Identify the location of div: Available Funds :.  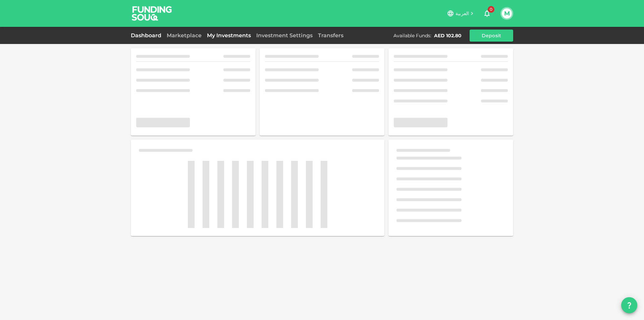
(412, 36).